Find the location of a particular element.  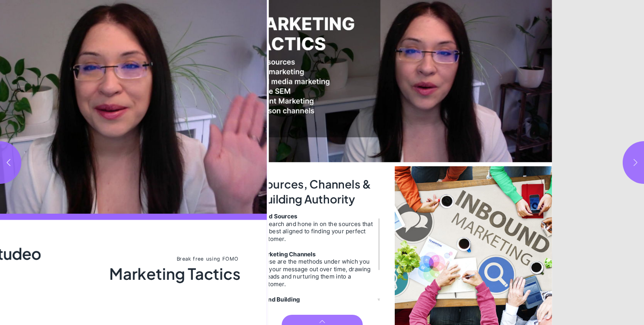

div: These are the methods under which you get your message out over time, drawing in leads and nurtur... is located at coordinates (317, 273).